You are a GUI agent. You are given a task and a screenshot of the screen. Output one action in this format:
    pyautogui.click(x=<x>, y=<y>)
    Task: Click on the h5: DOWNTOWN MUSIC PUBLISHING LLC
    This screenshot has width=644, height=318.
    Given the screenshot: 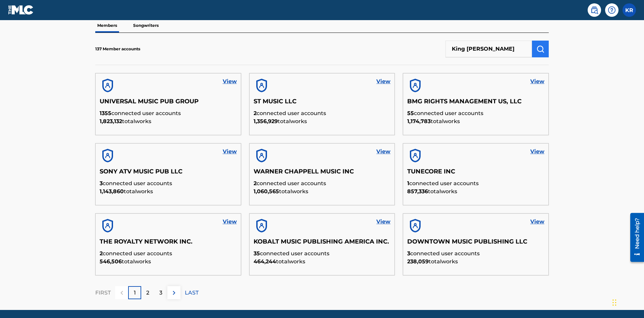 What is the action you would take?
    pyautogui.click(x=476, y=244)
    